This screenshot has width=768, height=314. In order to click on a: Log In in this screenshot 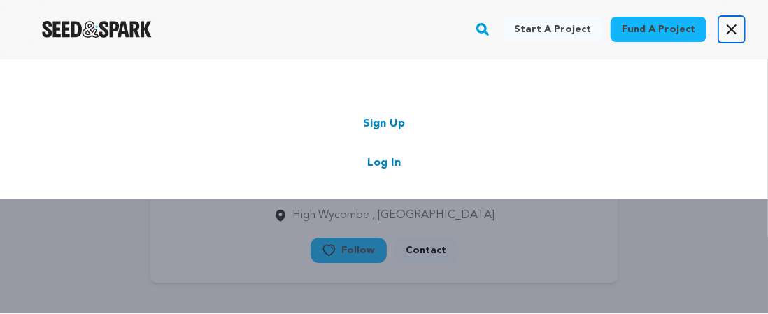, I will do `click(384, 163)`.